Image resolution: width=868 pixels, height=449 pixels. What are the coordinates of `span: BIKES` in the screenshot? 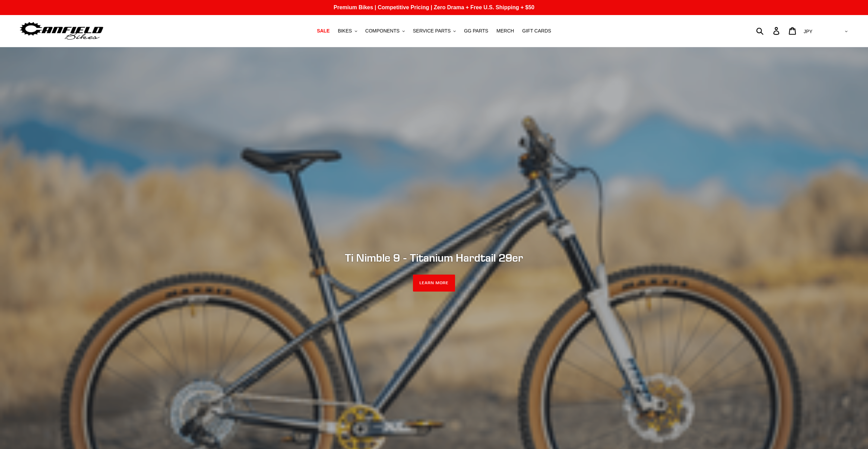 It's located at (345, 31).